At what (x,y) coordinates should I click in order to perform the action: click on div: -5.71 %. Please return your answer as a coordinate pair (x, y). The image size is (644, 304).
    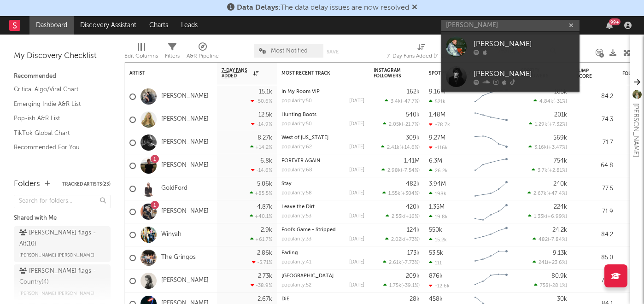
    Looking at the image, I should click on (262, 263).